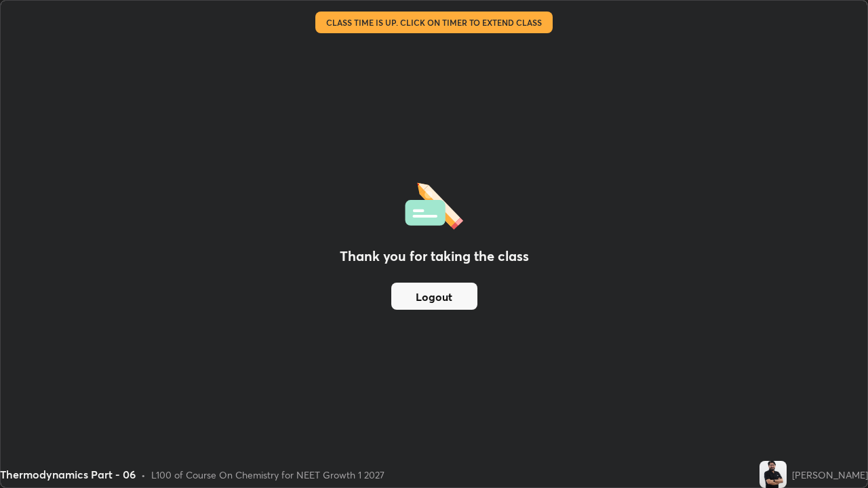 This screenshot has height=488, width=868. I want to click on img: b34798ff5e6b4ad6bbf22d8cad6d1581.jpg, so click(773, 475).